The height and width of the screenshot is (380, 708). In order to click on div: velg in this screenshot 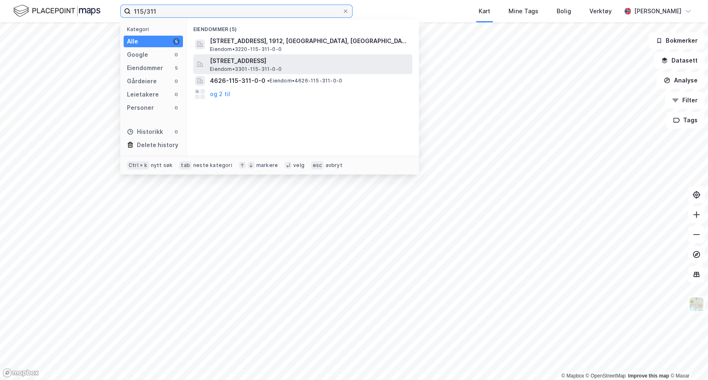, I will do `click(299, 165)`.